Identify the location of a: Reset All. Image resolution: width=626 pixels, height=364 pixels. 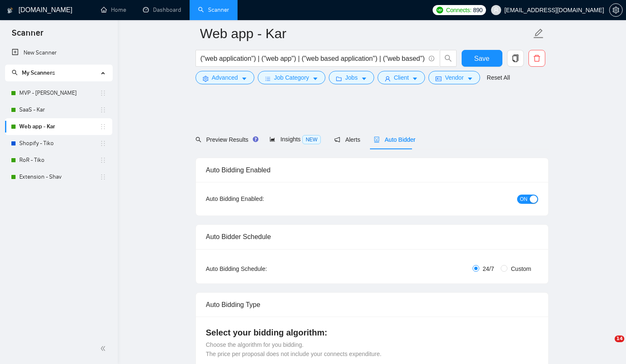
(498, 77).